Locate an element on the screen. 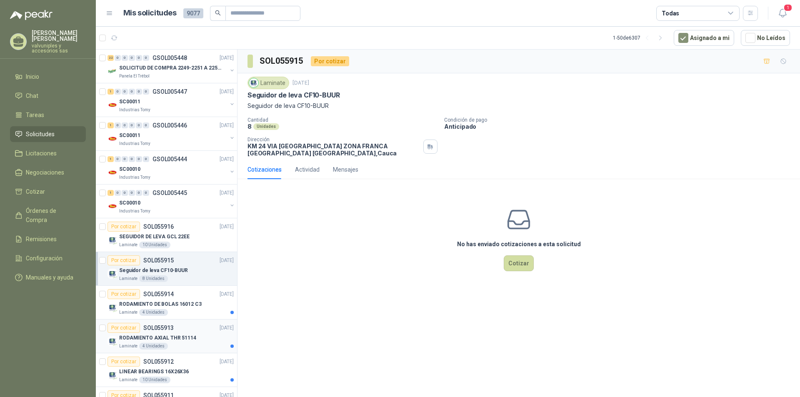 The width and height of the screenshot is (800, 397). div: Todas is located at coordinates (671, 13).